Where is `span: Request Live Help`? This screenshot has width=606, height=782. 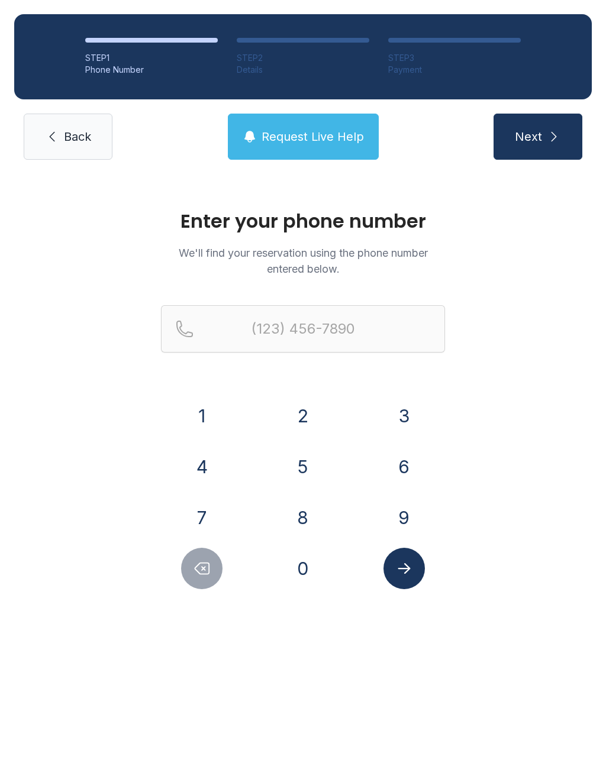 span: Request Live Help is located at coordinates (312, 137).